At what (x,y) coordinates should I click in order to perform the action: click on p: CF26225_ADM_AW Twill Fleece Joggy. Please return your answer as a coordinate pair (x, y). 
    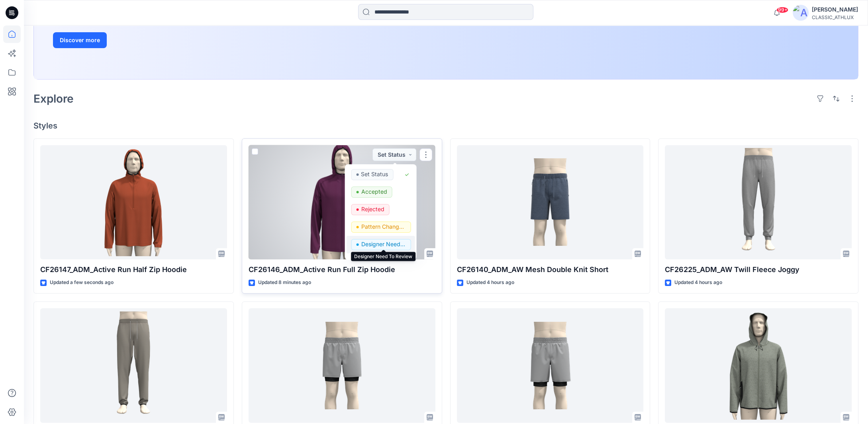
    Looking at the image, I should click on (758, 270).